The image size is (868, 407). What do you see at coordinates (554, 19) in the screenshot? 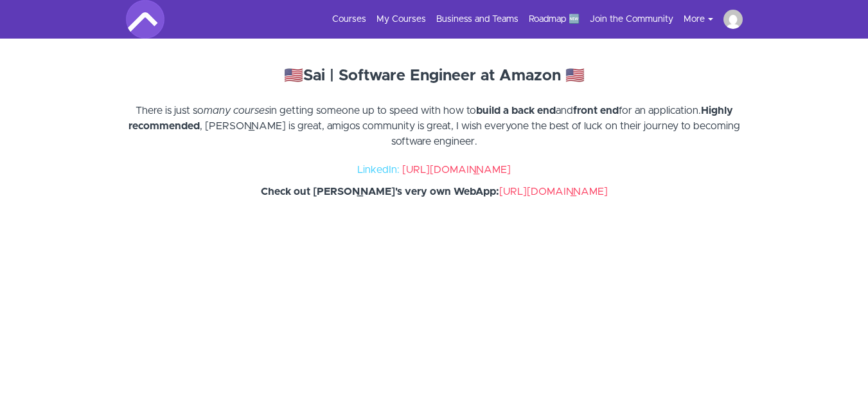
I see `a: Roadmap 🆕` at bounding box center [554, 19].